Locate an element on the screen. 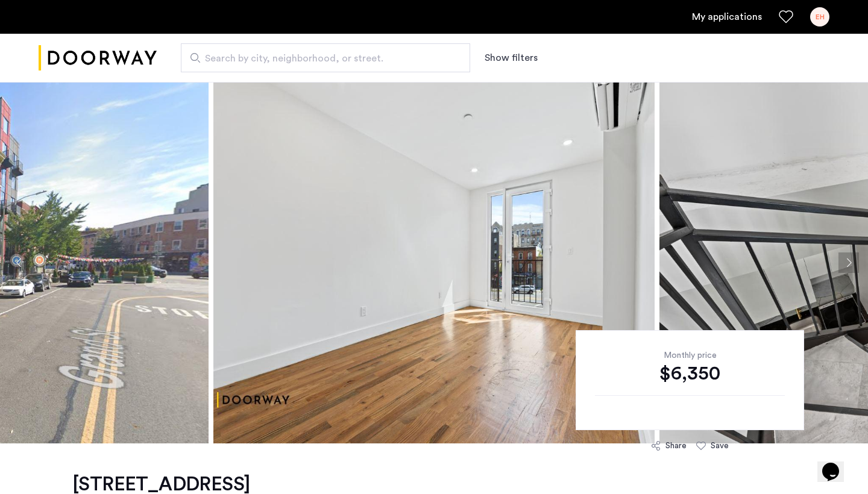 This screenshot has height=494, width=868. div: EH is located at coordinates (819, 17).